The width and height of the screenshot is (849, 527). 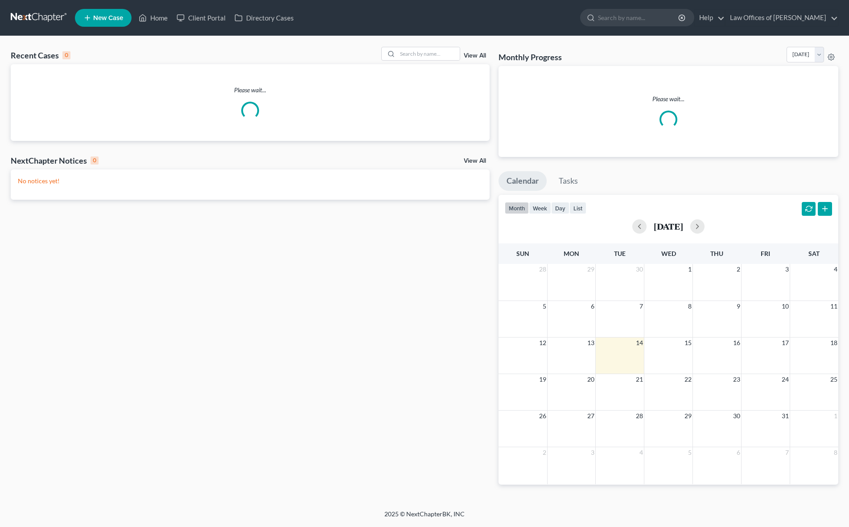 What do you see at coordinates (517, 208) in the screenshot?
I see `button: month` at bounding box center [517, 208].